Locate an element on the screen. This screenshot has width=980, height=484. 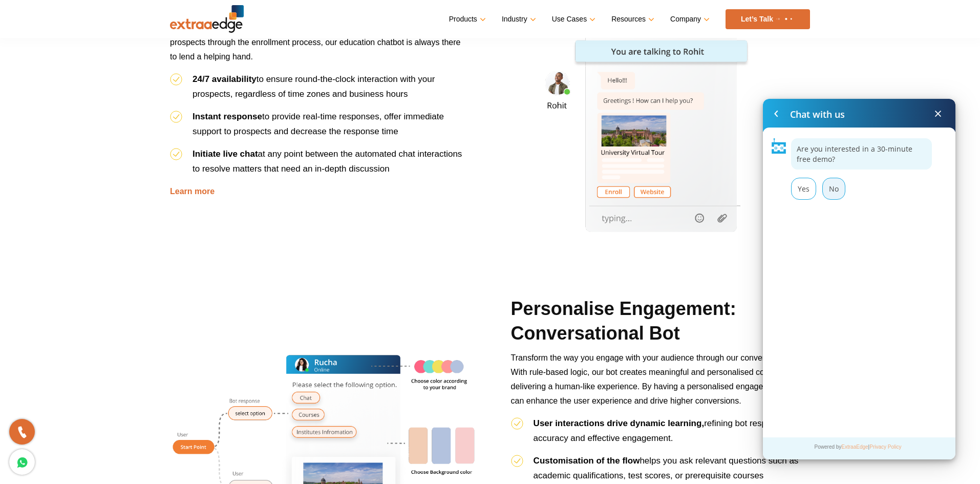
a: Learn more is located at coordinates (192, 191).